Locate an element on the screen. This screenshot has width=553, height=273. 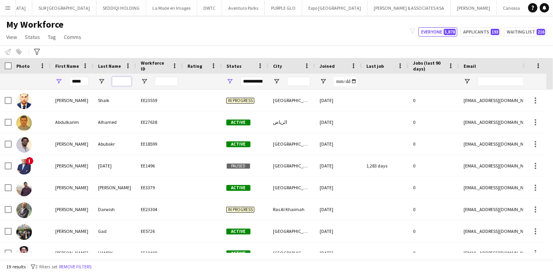
div: EE10408 is located at coordinates (160, 253).